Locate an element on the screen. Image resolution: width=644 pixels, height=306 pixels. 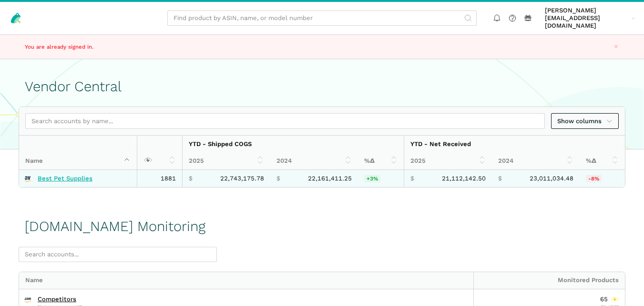
th: : activate to sort column ascending is located at coordinates (159, 153).